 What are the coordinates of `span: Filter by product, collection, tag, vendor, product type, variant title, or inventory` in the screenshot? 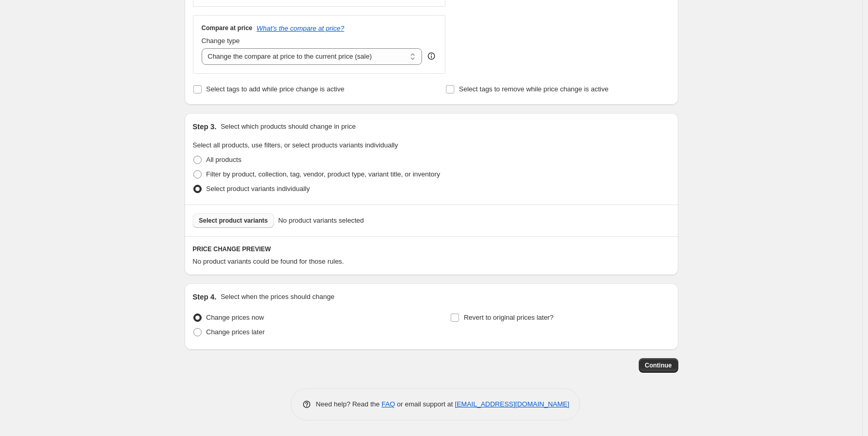 It's located at (323, 174).